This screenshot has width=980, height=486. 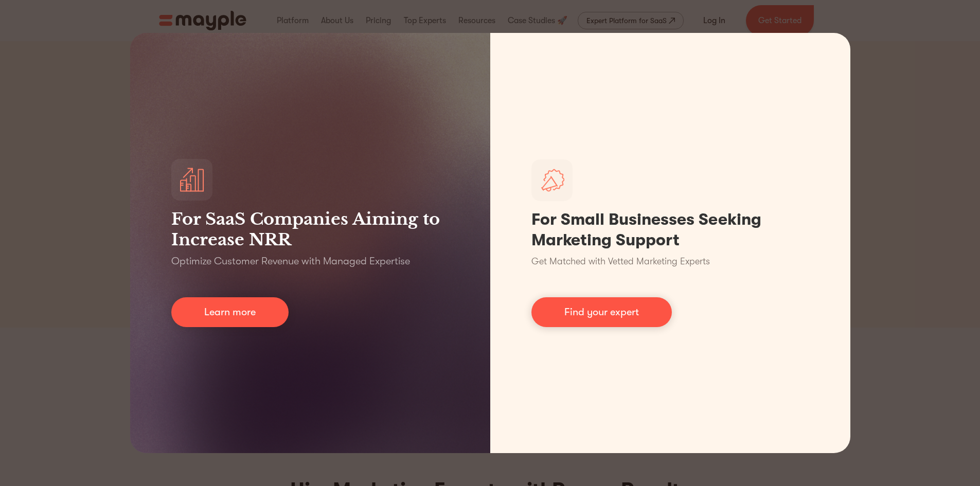 I want to click on p: Get Matched with Vetted Marketing Experts, so click(x=621, y=261).